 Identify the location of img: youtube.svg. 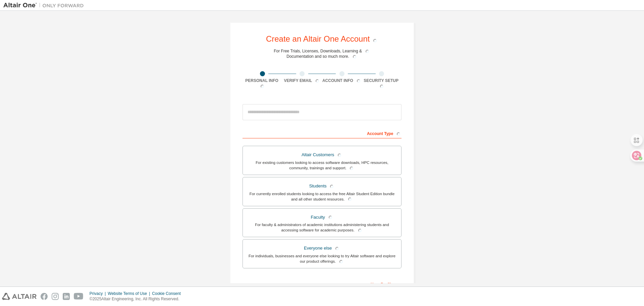
(78, 296).